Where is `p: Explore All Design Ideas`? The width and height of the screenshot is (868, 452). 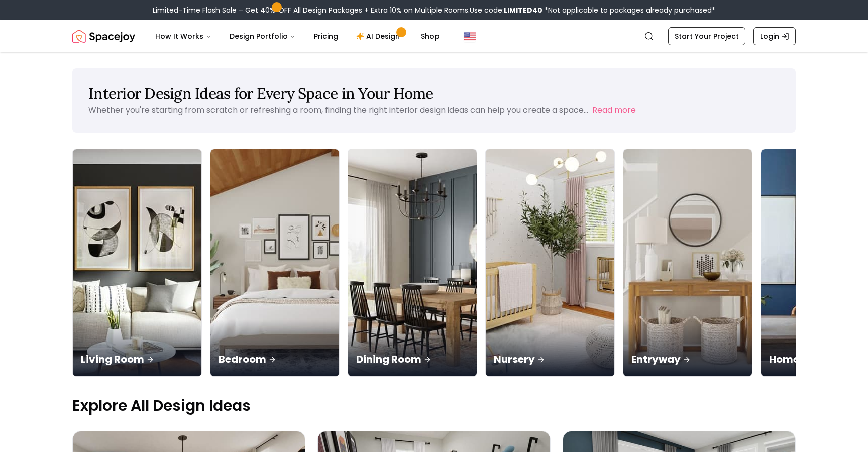
p: Explore All Design Ideas is located at coordinates (434, 406).